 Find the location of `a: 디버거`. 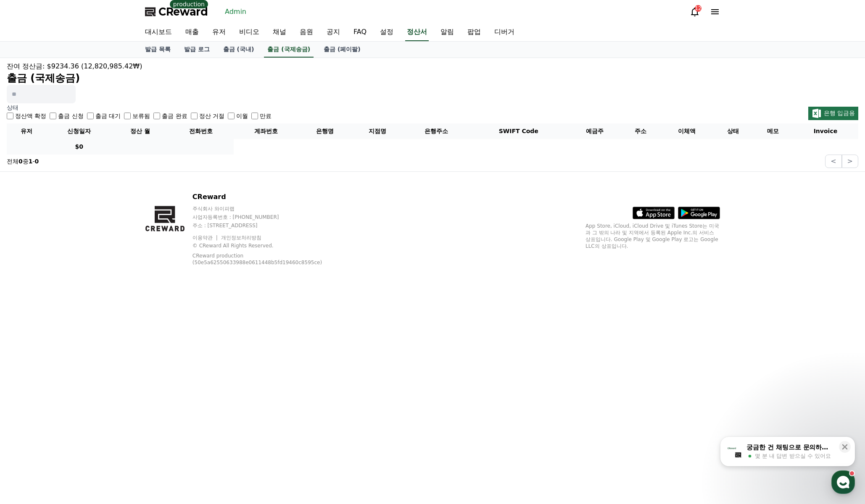

a: 디버거 is located at coordinates (504, 32).